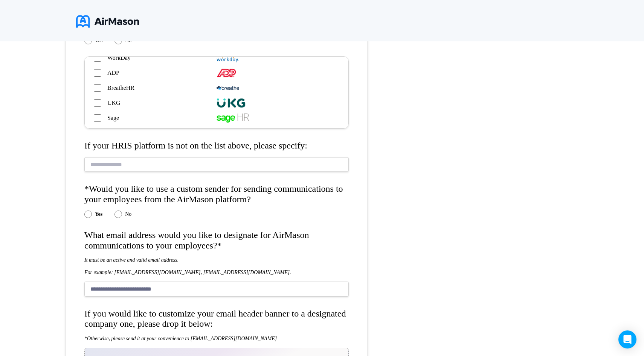 The height and width of the screenshot is (356, 644). I want to click on span: Sage, so click(113, 118).